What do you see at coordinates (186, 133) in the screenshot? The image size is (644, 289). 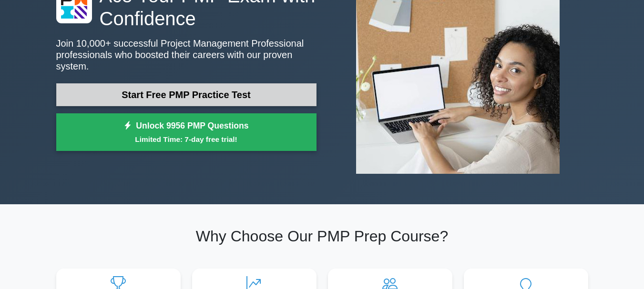 I see `a: Unlock 9956 PMP QuestionsLimited Time: 7-day free trial!` at bounding box center [186, 133].